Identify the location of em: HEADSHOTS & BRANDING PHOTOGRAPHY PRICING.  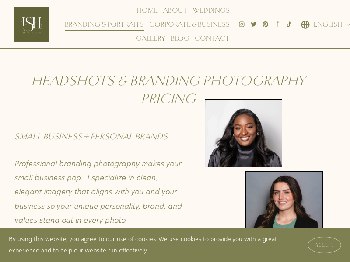
(170, 90).